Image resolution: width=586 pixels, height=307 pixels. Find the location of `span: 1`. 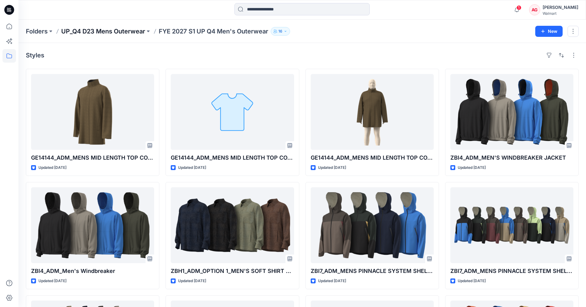

span: 1 is located at coordinates (519, 8).